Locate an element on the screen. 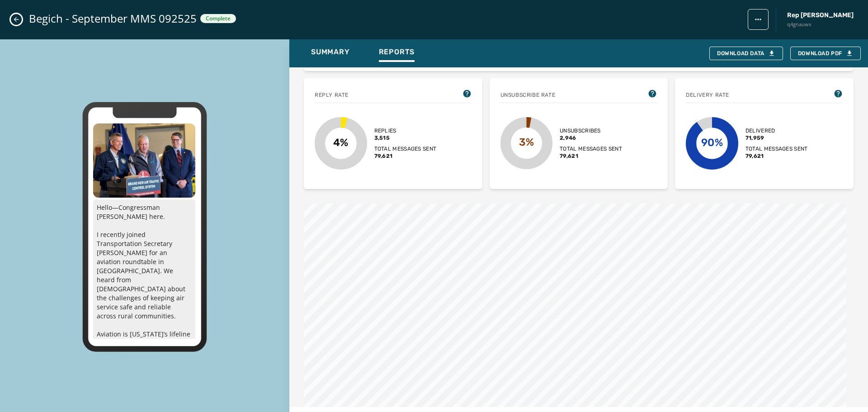 Image resolution: width=868 pixels, height=412 pixels. span: Delivered is located at coordinates (761, 131).